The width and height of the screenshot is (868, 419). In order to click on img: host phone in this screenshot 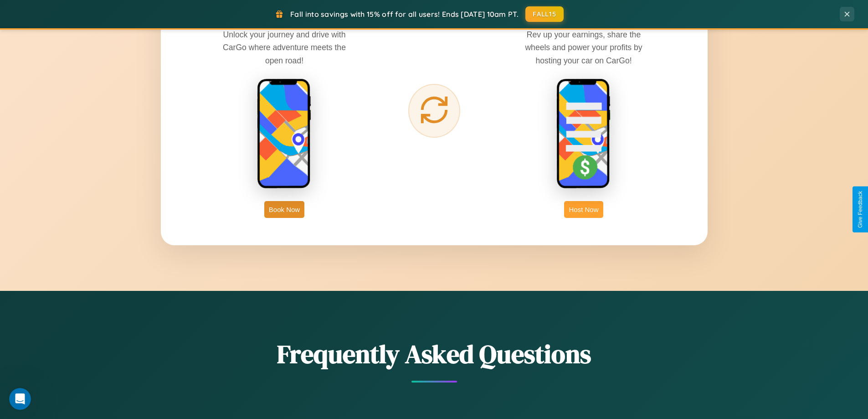, I will do `click(584, 134)`.